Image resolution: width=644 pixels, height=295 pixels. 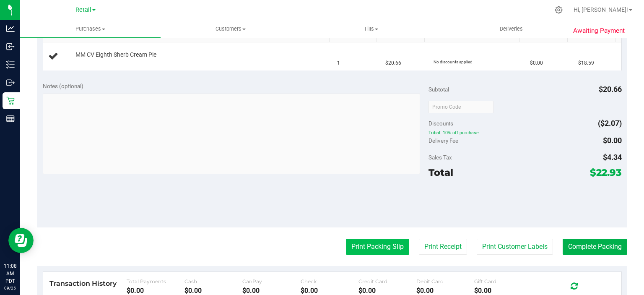 I want to click on p: 09/25, so click(x=10, y=288).